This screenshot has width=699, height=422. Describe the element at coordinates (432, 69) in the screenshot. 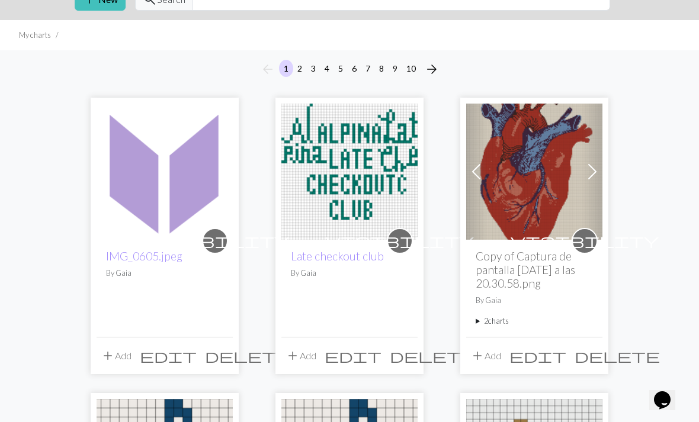

I see `span: arrow_forward` at that location.